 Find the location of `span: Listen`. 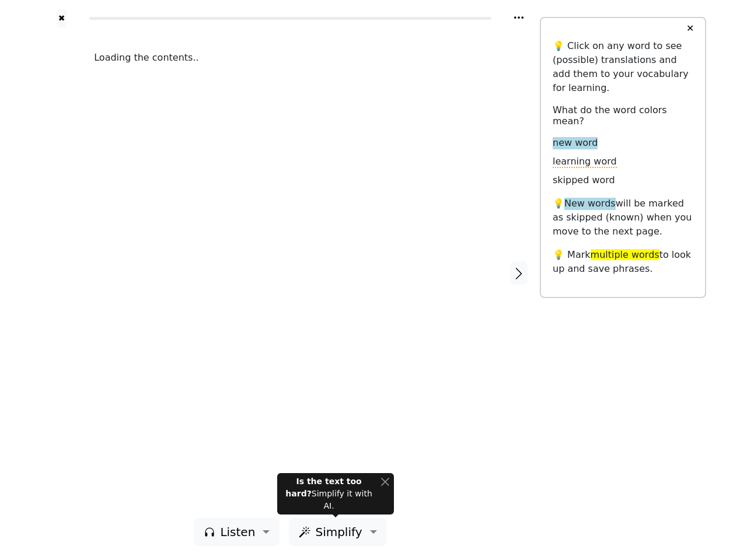

span: Listen is located at coordinates (237, 532).